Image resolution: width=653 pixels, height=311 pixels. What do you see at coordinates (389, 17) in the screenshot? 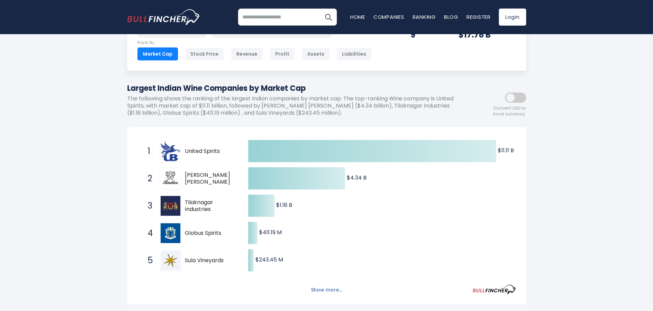
I see `a: Companies` at bounding box center [389, 17].